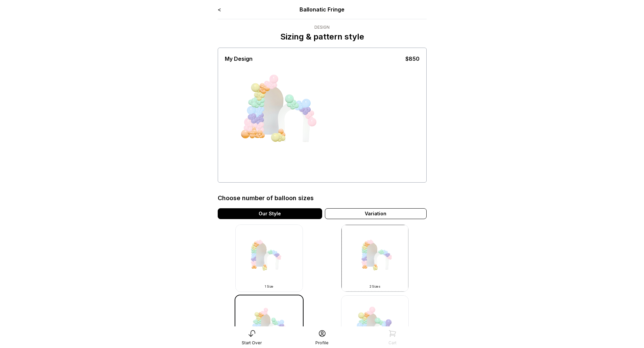  Describe the element at coordinates (322, 27) in the screenshot. I see `div: Design` at that location.